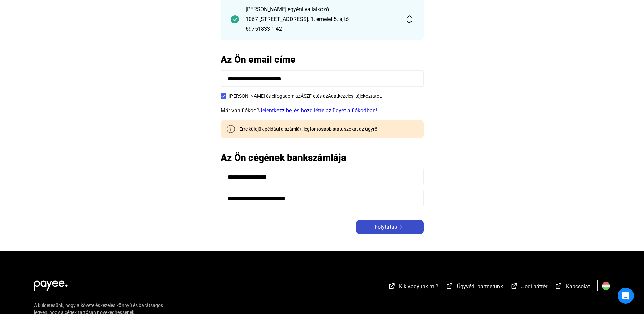  I want to click on span: Folytatás, so click(386, 227).